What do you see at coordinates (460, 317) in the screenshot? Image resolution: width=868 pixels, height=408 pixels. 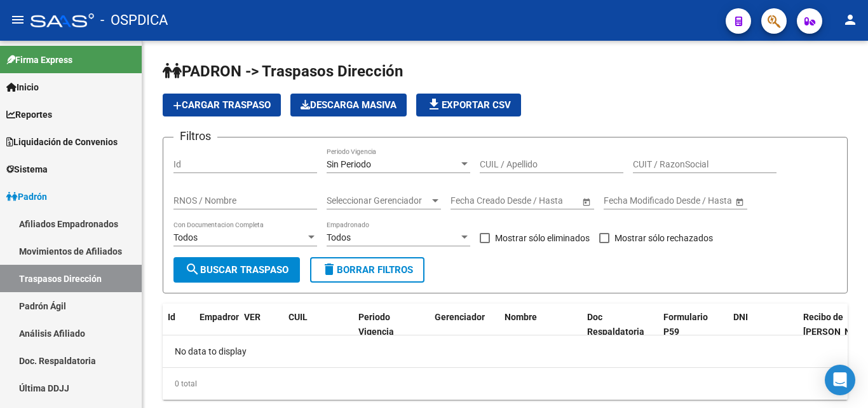 I see `span: Gerenciador` at bounding box center [460, 317].